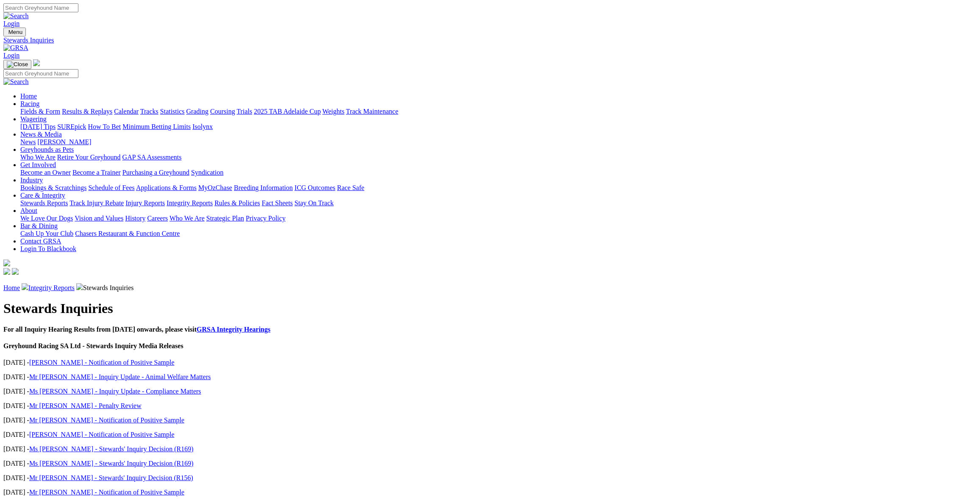 This screenshot has height=500, width=980. I want to click on a: Racing, so click(30, 104).